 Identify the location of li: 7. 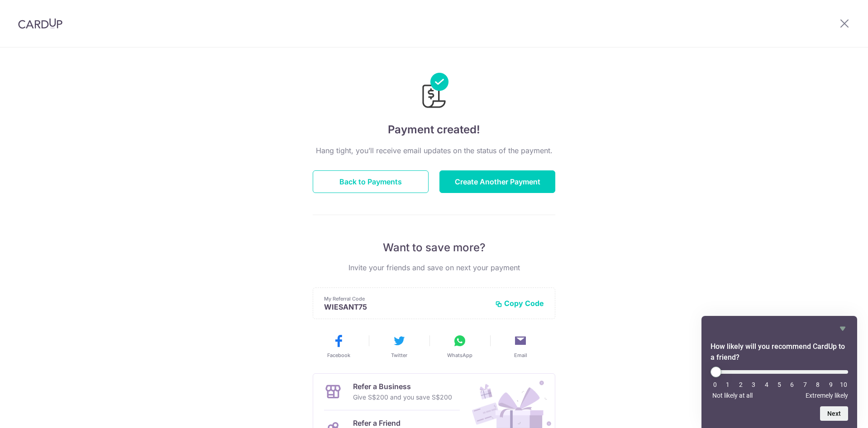
(805, 385).